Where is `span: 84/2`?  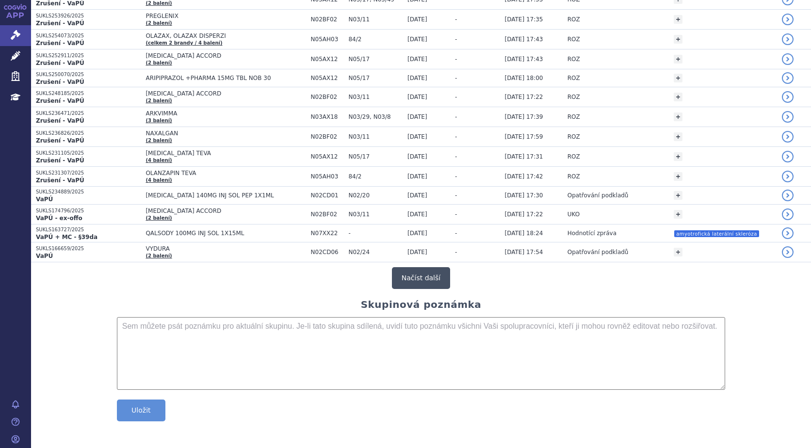
span: 84/2 is located at coordinates (375, 39).